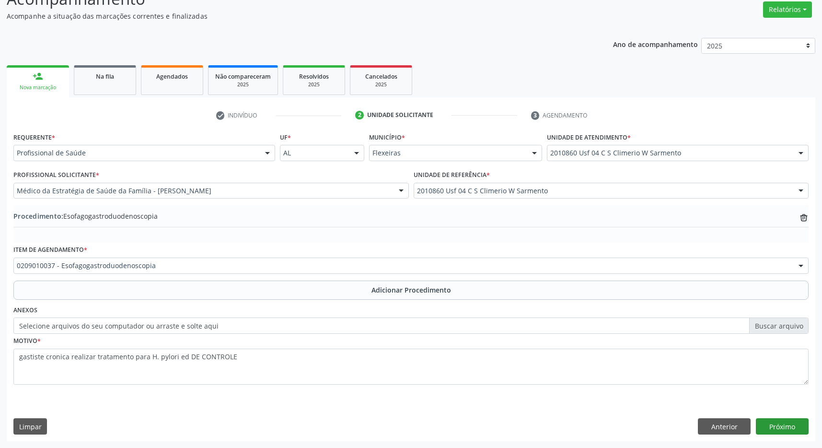 Image resolution: width=822 pixels, height=448 pixels. What do you see at coordinates (589, 137) in the screenshot?
I see `label: Unidade de atendimento` at bounding box center [589, 137].